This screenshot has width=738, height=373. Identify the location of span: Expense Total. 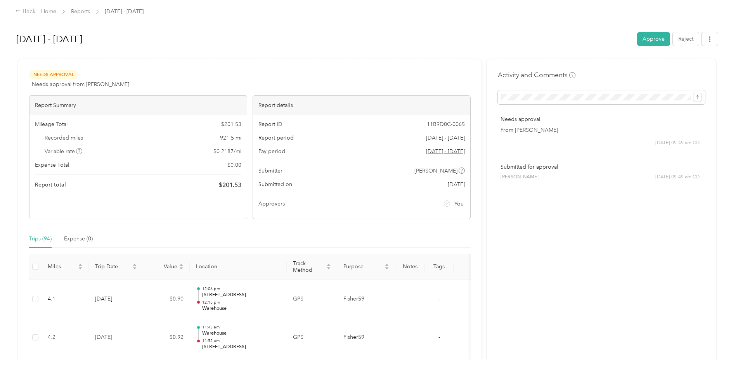
(52, 165).